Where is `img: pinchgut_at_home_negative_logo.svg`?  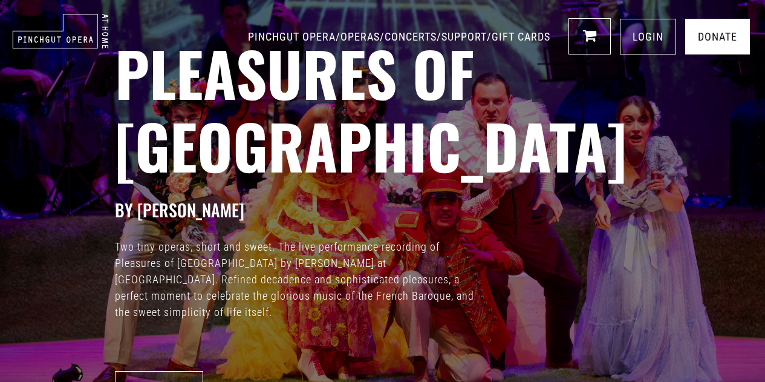
img: pinchgut_at_home_negative_logo.svg is located at coordinates (60, 31).